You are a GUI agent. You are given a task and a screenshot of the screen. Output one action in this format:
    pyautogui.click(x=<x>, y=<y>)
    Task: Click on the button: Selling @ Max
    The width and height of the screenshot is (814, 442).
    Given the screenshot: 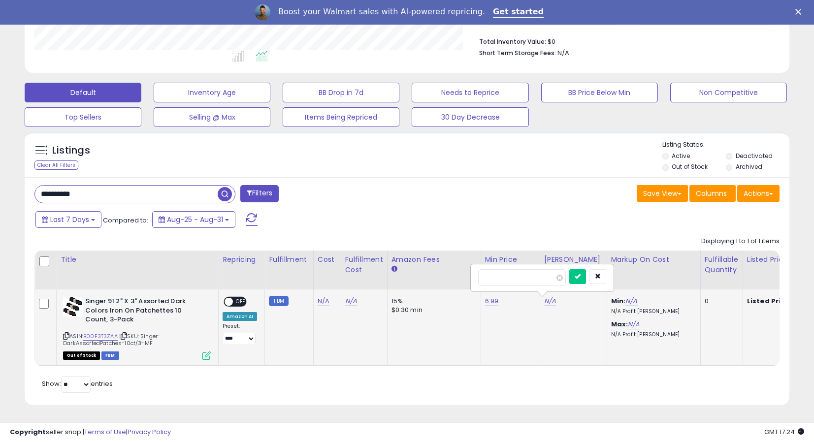 What is the action you would take?
    pyautogui.click(x=212, y=117)
    